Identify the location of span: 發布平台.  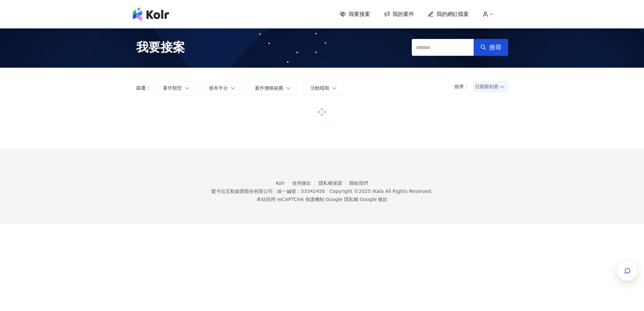
(218, 88).